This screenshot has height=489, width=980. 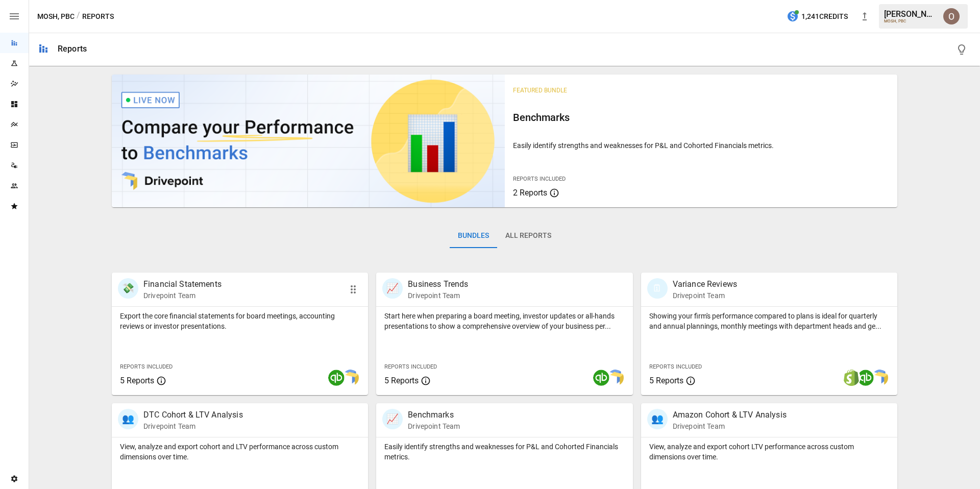 I want to click on p: Export the core financial statements for board meetings, accounting reviews or investor presentat..., so click(x=240, y=321).